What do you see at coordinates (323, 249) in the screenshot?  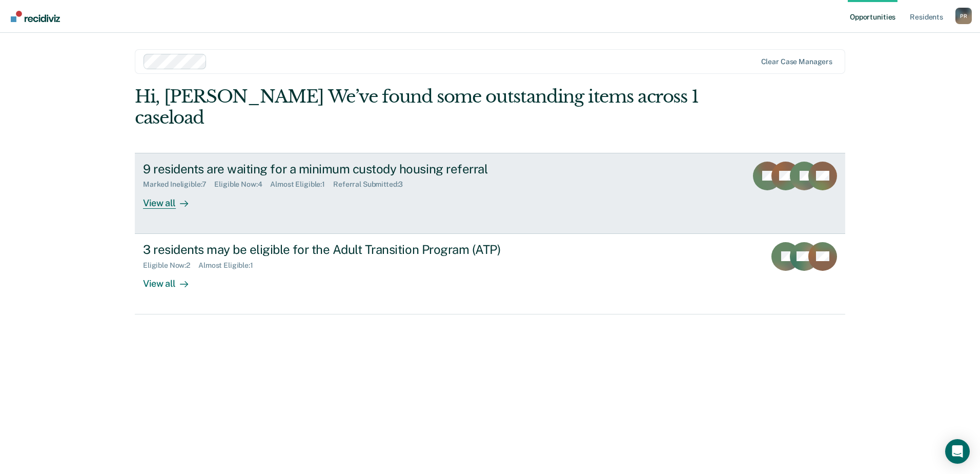 I see `div: 3 residents may be eligible for the Adult Transition Program (ATP)` at bounding box center [323, 249].